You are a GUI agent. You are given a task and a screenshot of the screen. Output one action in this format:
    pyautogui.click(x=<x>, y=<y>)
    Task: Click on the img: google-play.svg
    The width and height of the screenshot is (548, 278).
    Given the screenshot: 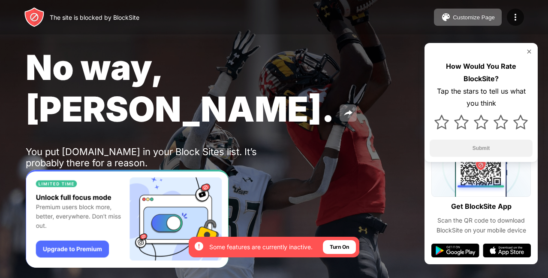 What is the action you would take?
    pyautogui.click(x=456, y=250)
    